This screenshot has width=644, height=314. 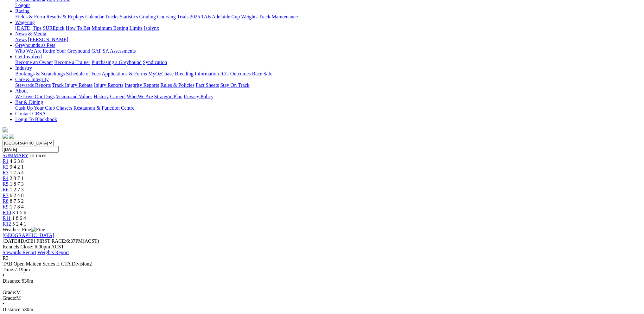 I want to click on span: R1, so click(x=6, y=161).